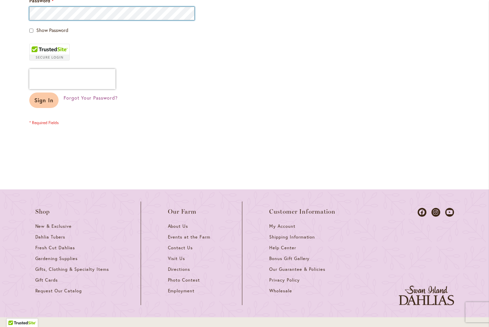  I want to click on span: Request Our Catalog, so click(59, 291).